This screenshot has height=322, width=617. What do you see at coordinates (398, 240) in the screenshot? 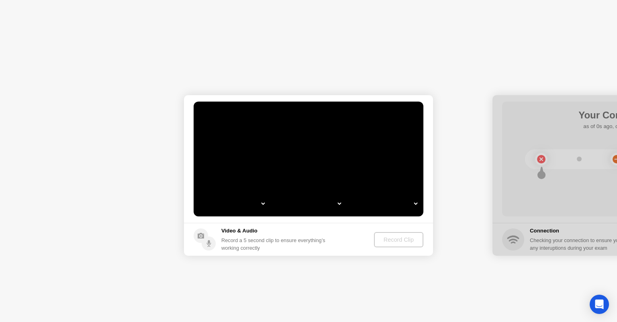
I see `button: Record Clip` at bounding box center [398, 240].